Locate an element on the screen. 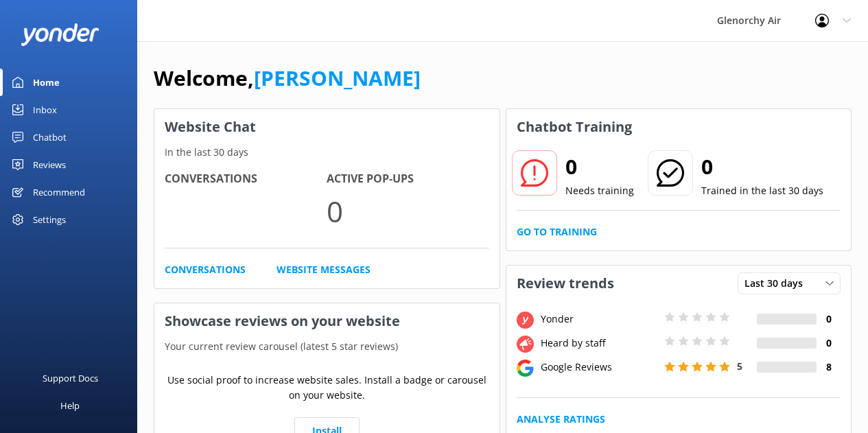 Image resolution: width=868 pixels, height=433 pixels. div: Inbox is located at coordinates (45, 110).